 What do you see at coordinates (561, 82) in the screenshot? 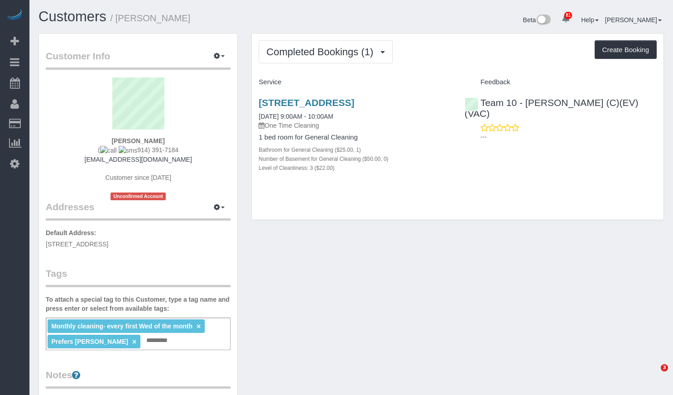
I see `h4: Feedback` at bounding box center [561, 82].